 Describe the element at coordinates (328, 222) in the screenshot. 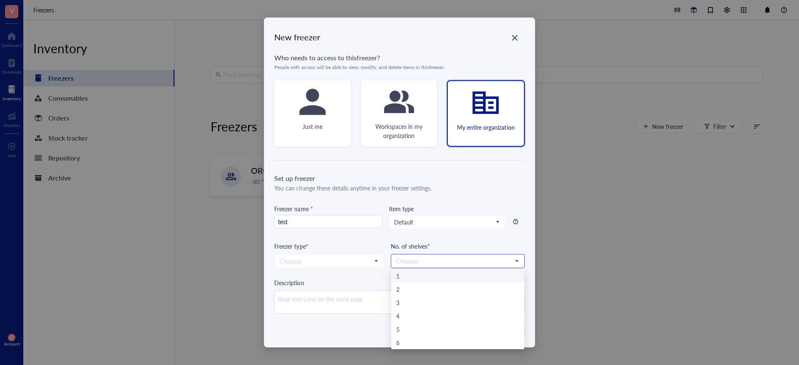

I see `input: Name the freezer` at that location.